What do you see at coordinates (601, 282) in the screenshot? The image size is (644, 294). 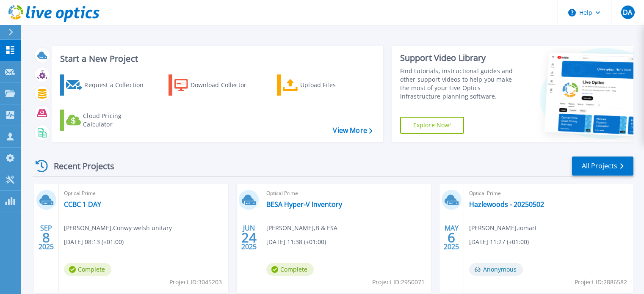 I see `span: Project ID: 2886582` at bounding box center [601, 282].